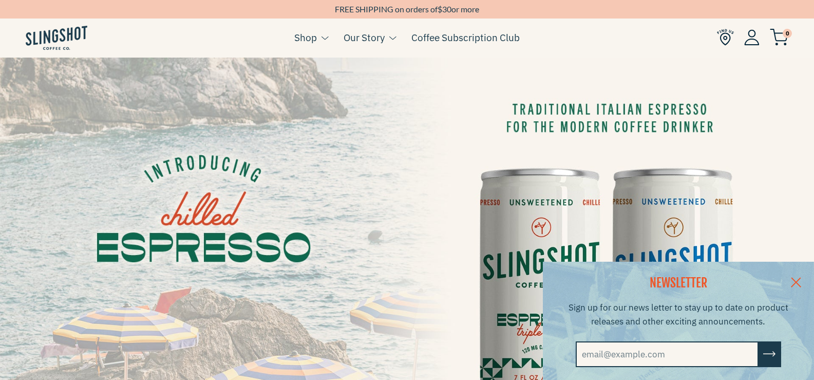  Describe the element at coordinates (725, 37) in the screenshot. I see `img: Find Us` at that location.